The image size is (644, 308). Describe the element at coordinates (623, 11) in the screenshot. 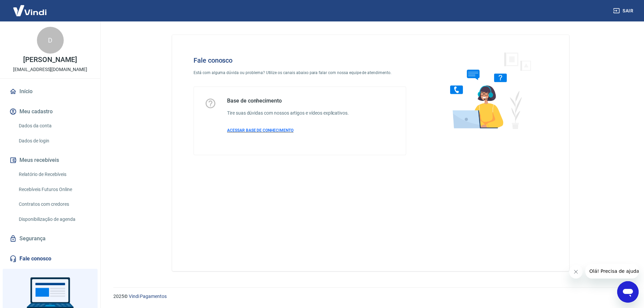

I see `button: Sair` at that location.